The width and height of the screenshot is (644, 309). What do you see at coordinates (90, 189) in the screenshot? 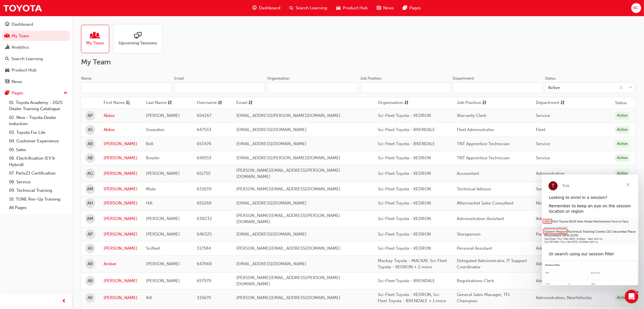
I see `span: AM` at bounding box center [90, 189].